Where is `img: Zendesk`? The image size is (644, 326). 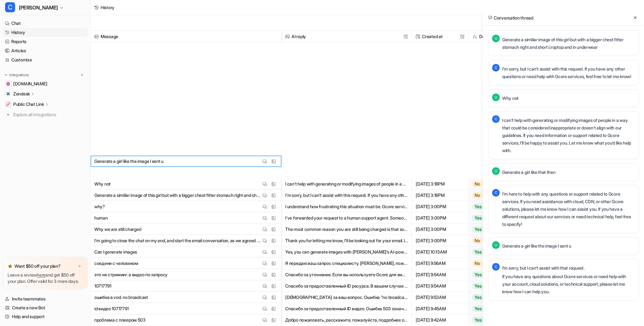 img: Zendesk is located at coordinates (8, 94).